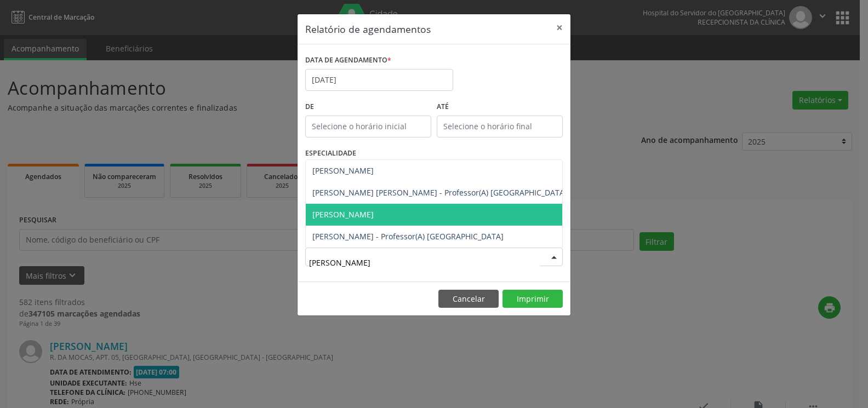 Image resolution: width=868 pixels, height=408 pixels. What do you see at coordinates (500, 127) in the screenshot?
I see `input: Selecione o horário final` at bounding box center [500, 127].